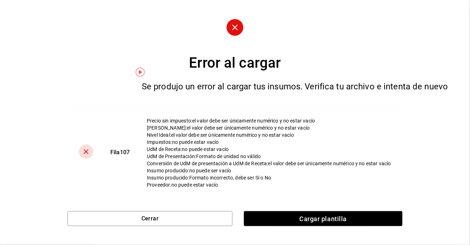 The image size is (470, 245). What do you see at coordinates (158, 135) in the screenshot?
I see `font: Nivel Ideal` at bounding box center [158, 135].